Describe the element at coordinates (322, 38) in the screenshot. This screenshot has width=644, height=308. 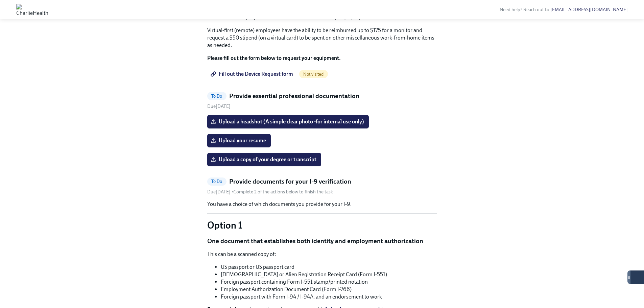
I see `p: Virtual-first (remote) employees have the ability to be reimbursed up to $175 for a monitor and r...` at that location.